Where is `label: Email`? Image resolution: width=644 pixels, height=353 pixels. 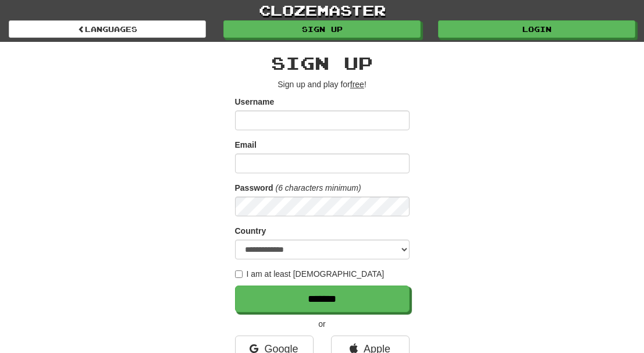
label: Email is located at coordinates (246, 145).